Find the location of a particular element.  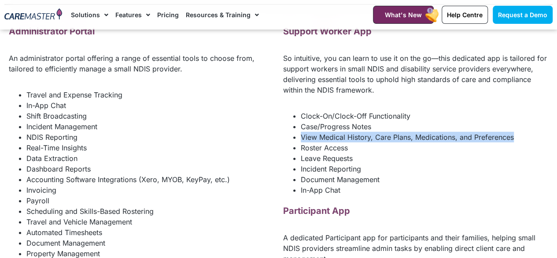

img: CareMaster Logo is located at coordinates (33, 15).